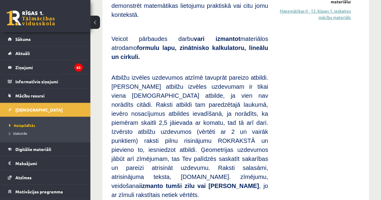  Describe the element at coordinates (39, 192) in the screenshot. I see `span: Motivācijas programma` at that location.